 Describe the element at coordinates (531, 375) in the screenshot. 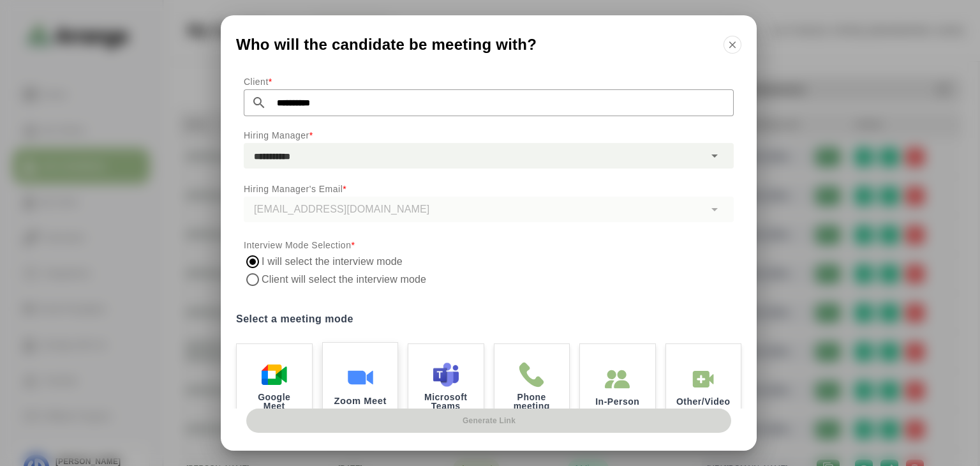

I see `img: Phone meeting` at that location.